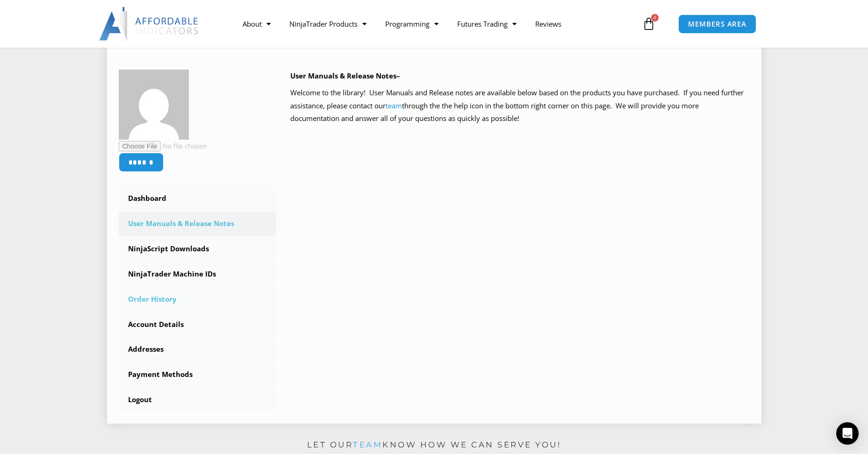  I want to click on img: 6ed3a94d1234815811d2c7cec226d4e1d5f232360f9306d38251c97e0a4067dd, so click(154, 104).